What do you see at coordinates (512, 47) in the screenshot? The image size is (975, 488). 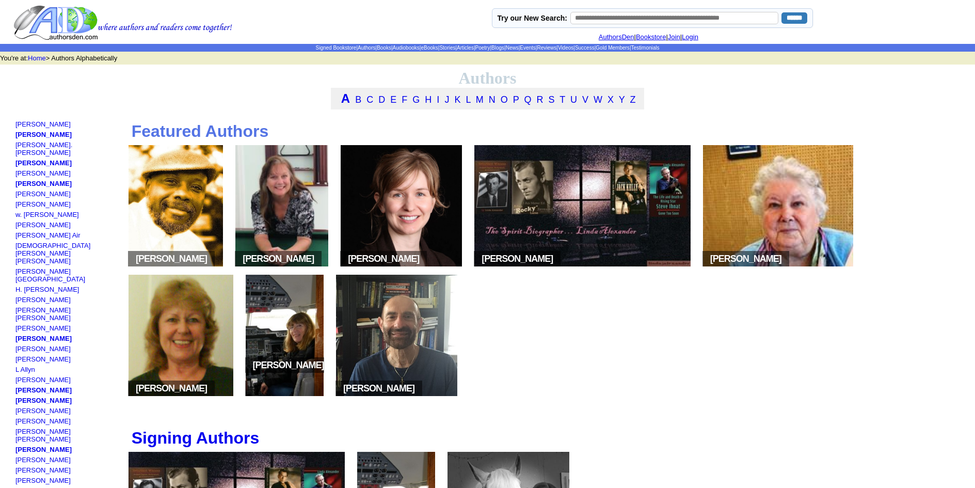 I see `a: News` at bounding box center [512, 47].